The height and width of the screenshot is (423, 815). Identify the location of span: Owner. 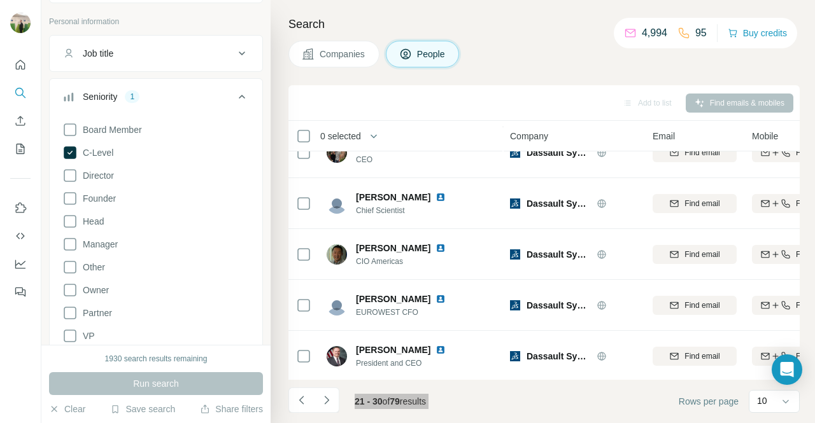
(93, 290).